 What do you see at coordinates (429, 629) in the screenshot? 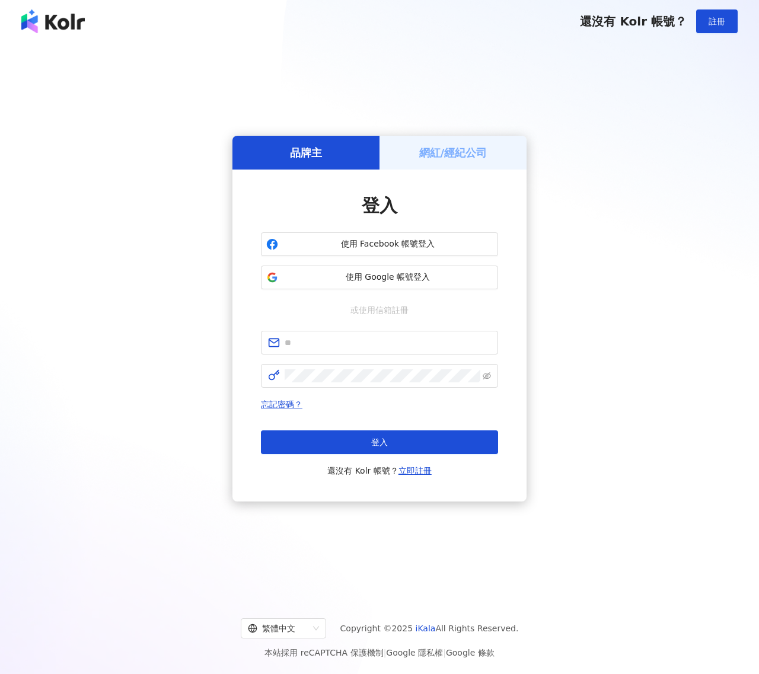
I see `span: Copyright © 2025 All Rights Reserved.` at bounding box center [429, 629].